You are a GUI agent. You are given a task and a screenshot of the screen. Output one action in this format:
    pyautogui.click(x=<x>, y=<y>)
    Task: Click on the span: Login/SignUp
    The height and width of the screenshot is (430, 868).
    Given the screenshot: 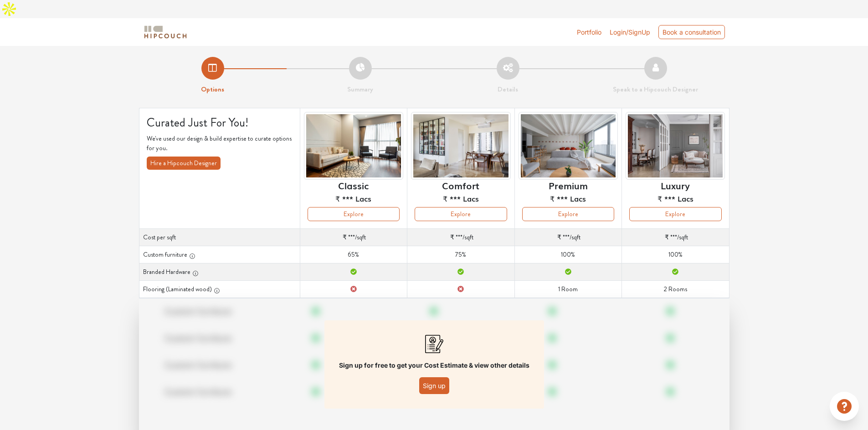 What is the action you would take?
    pyautogui.click(x=630, y=32)
    